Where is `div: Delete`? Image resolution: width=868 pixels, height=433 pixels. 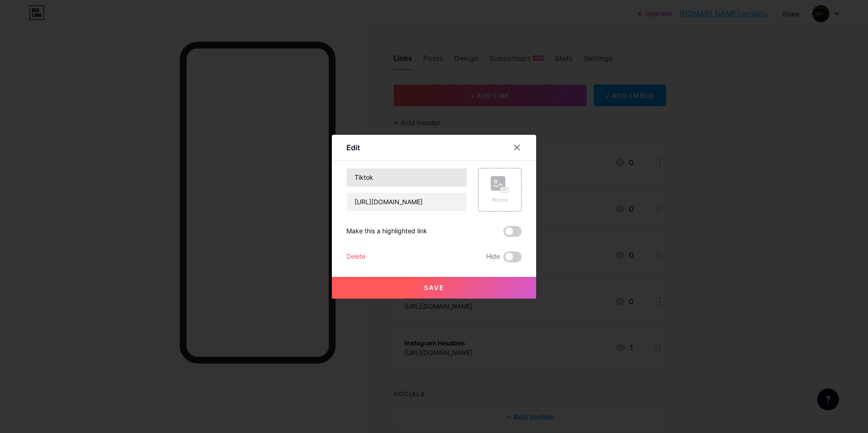 div: Delete is located at coordinates (356, 257).